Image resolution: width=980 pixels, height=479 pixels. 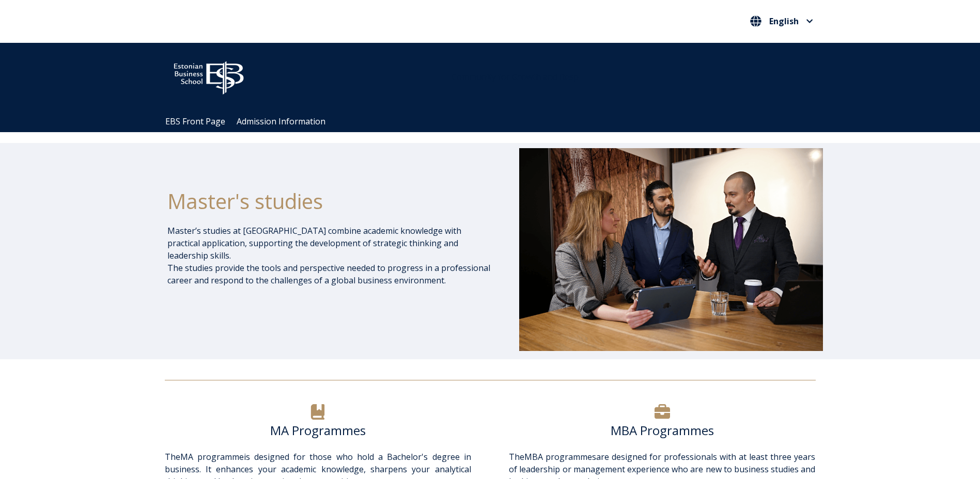 I want to click on a: MBA programmes, so click(x=560, y=457).